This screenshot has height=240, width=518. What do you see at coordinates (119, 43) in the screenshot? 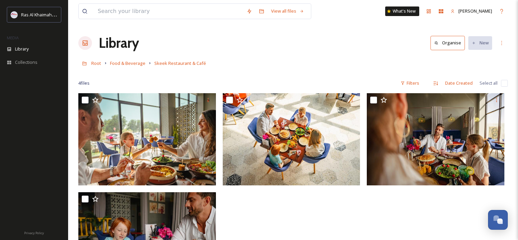
I see `a: Library` at bounding box center [119, 43].